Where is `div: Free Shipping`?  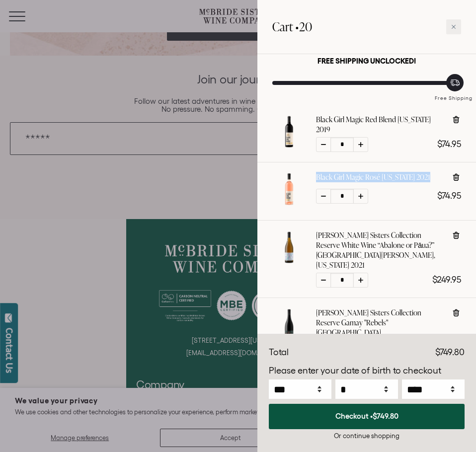
div: Free Shipping is located at coordinates (454, 94).